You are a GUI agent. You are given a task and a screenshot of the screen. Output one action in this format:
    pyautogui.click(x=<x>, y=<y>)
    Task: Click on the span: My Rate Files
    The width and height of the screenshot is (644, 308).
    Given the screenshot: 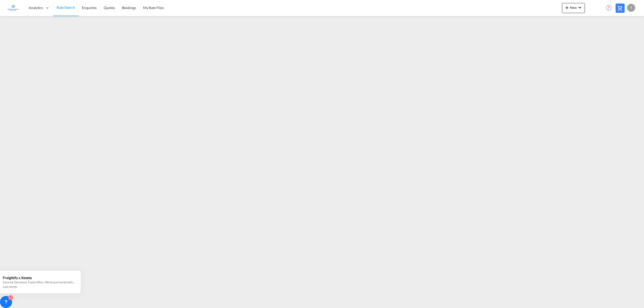 What is the action you would take?
    pyautogui.click(x=153, y=8)
    